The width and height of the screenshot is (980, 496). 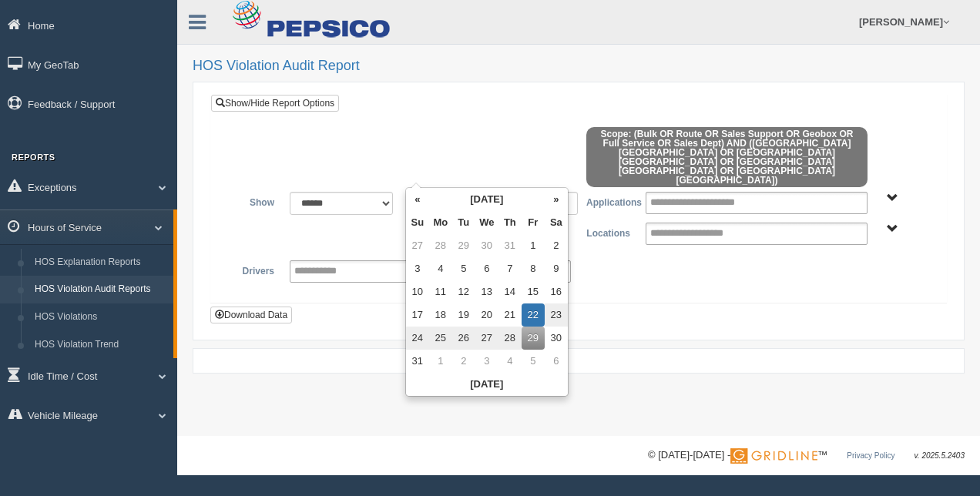 I want to click on label: Applications, so click(x=608, y=201).